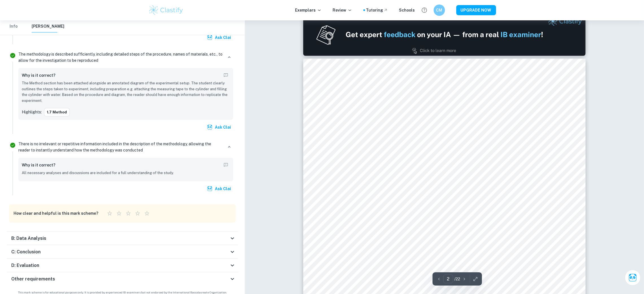  Describe the element at coordinates (476, 10) in the screenshot. I see `button: UPGRADE NOW` at that location.